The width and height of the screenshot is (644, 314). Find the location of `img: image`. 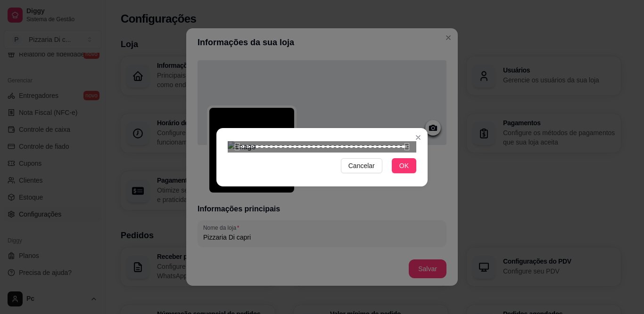

img: image is located at coordinates (322, 147).